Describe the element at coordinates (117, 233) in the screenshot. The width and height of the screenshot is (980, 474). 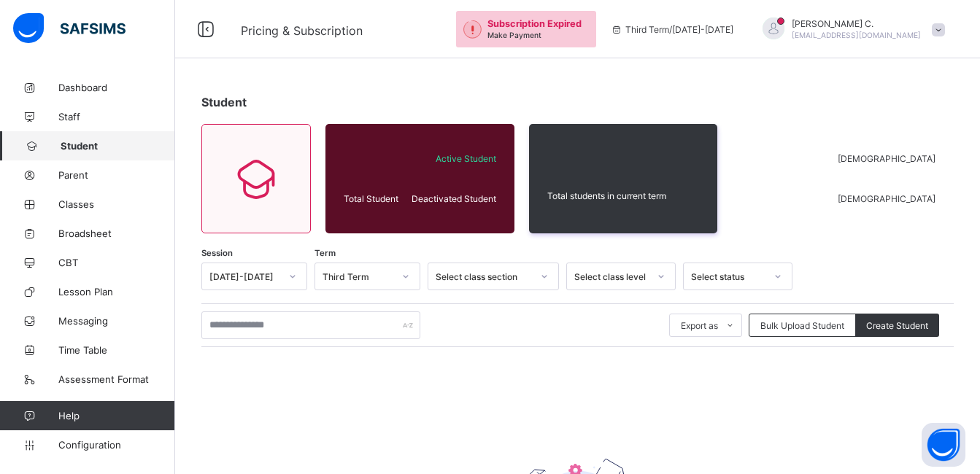
I see `span: Broadsheet` at that location.